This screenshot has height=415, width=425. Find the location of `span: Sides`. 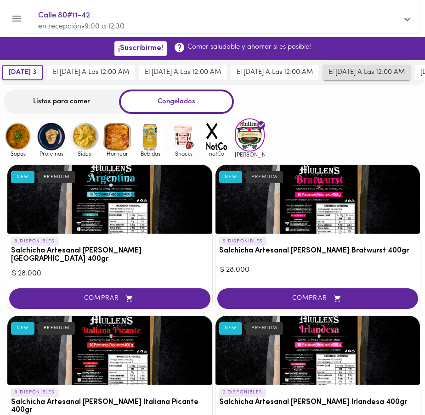

span: Sides is located at coordinates (84, 153).